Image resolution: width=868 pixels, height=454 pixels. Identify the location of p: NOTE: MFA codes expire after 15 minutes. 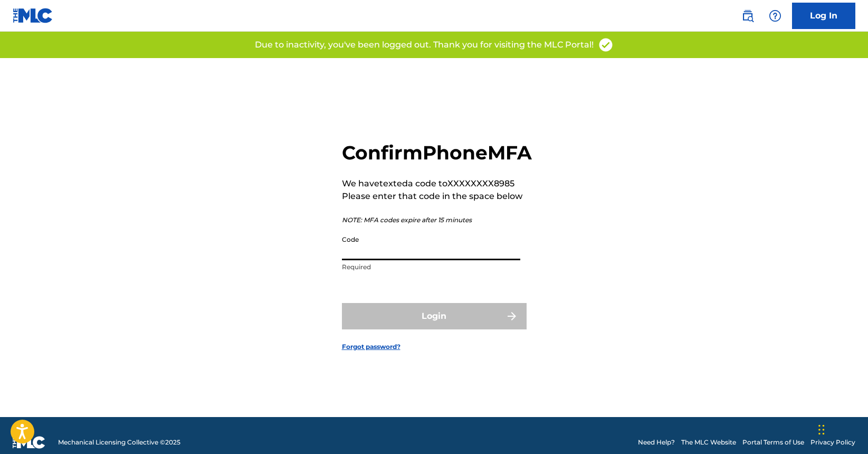
(437, 220).